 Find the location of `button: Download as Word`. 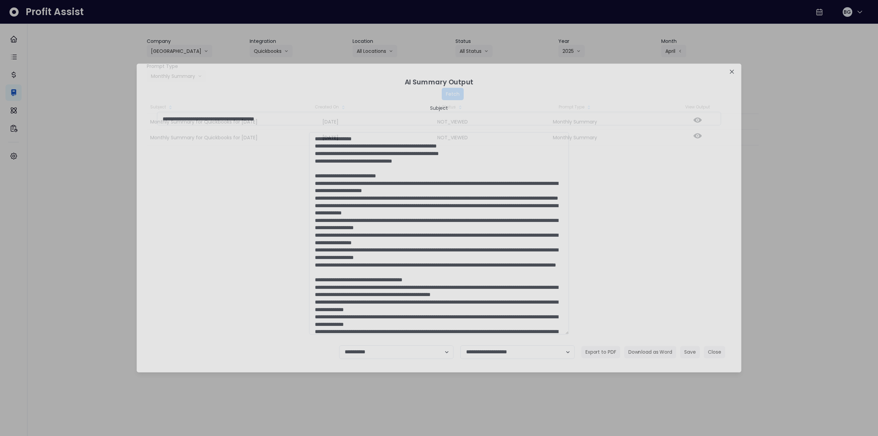

button: Download as Word is located at coordinates (650, 352).